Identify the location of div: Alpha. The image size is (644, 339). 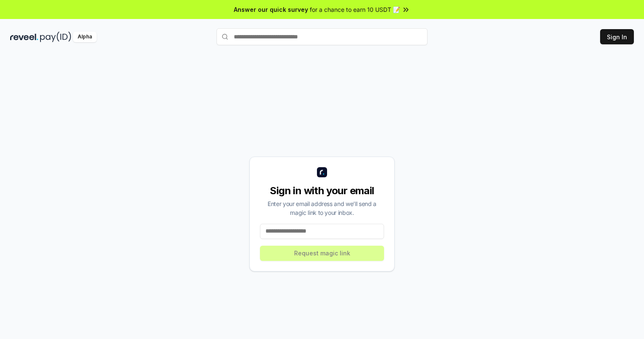
(85, 37).